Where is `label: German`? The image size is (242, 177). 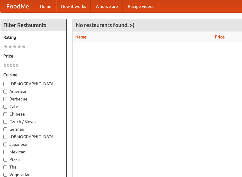 label: German is located at coordinates (33, 129).